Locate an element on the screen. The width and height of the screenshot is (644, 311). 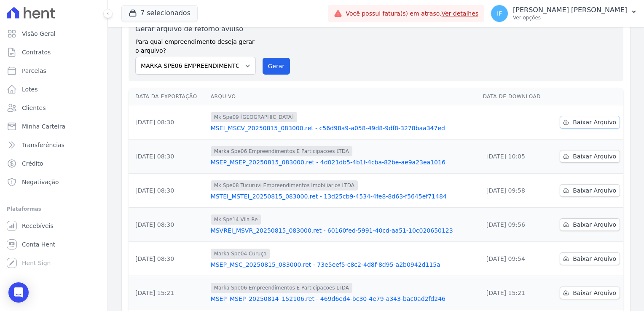
a: Clientes is located at coordinates (54, 108).